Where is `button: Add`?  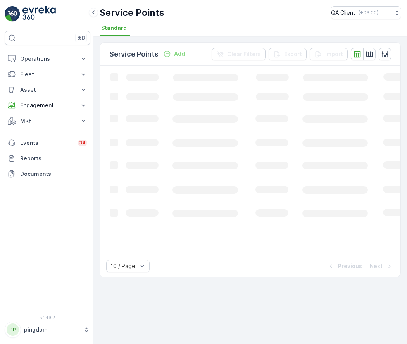 button: Add is located at coordinates (174, 54).